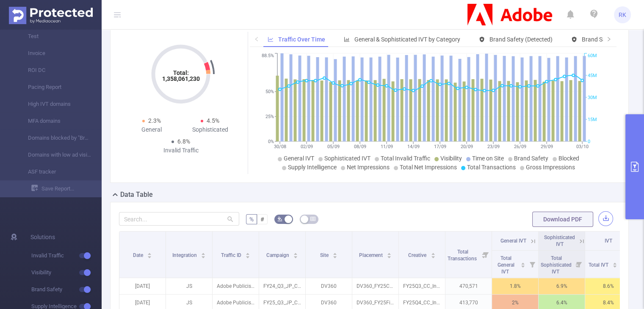 The height and width of the screenshot is (309, 644). What do you see at coordinates (531, 158) in the screenshot?
I see `span: Brand Safety` at bounding box center [531, 158].